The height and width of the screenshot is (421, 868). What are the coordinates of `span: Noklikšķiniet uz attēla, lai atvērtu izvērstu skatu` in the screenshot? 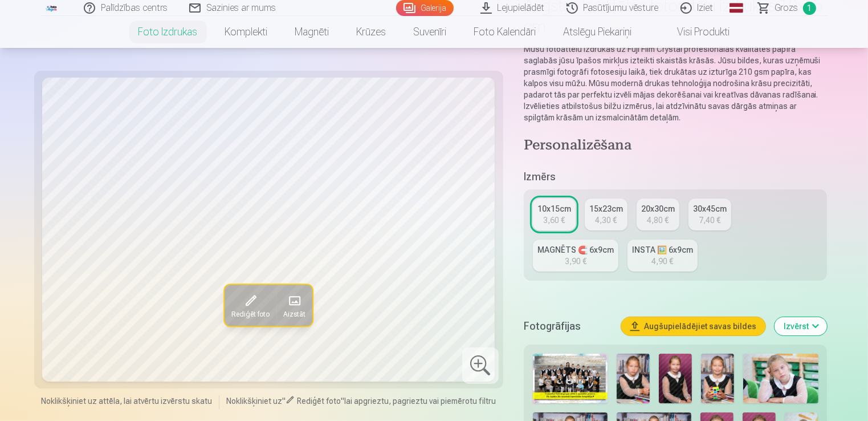 It's located at (126, 401).